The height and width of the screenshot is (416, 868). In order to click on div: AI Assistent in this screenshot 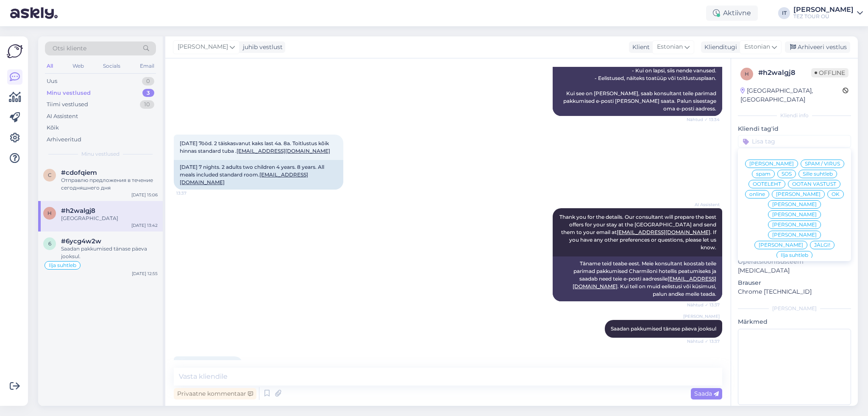, I will do `click(62, 117)`.